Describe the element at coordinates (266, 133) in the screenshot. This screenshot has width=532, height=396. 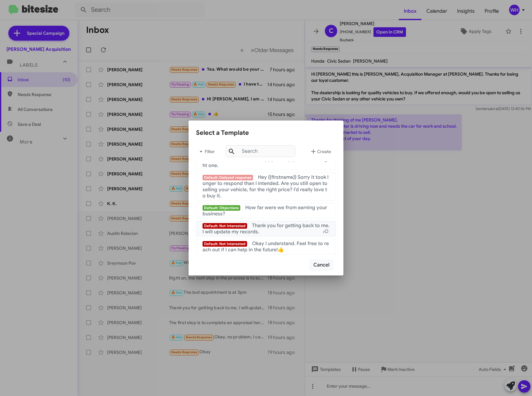
I see `div: Select a Template` at that location.